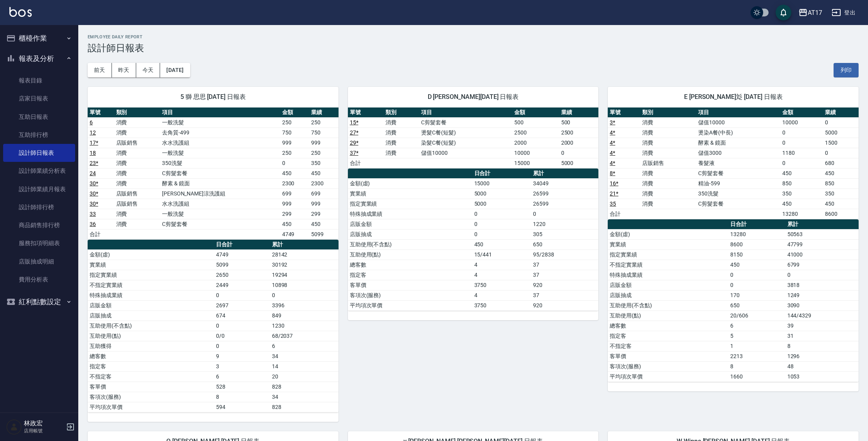 Image resolution: width=868 pixels, height=441 pixels. What do you see at coordinates (802, 123) in the screenshot?
I see `td: 10000` at bounding box center [802, 123].